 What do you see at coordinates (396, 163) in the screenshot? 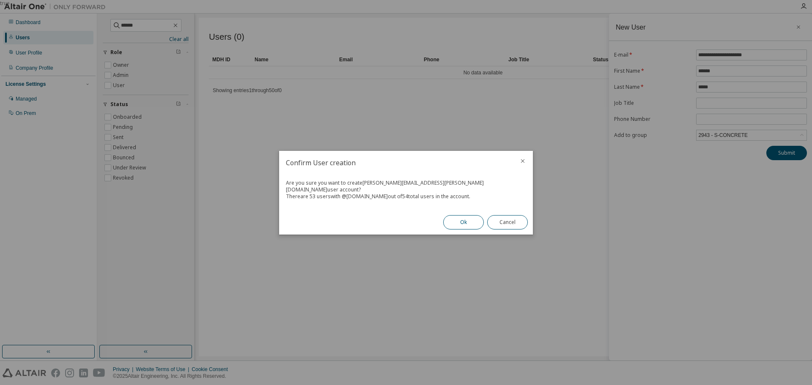
I see `h2: Confirm User creation` at bounding box center [396, 163].